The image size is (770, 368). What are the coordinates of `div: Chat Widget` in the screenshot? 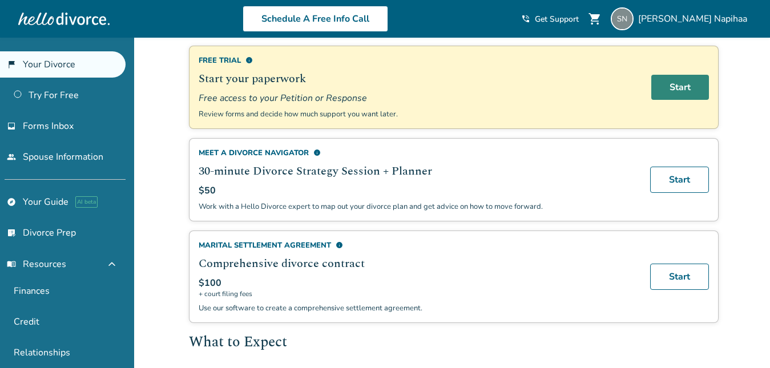 It's located at (741, 341).